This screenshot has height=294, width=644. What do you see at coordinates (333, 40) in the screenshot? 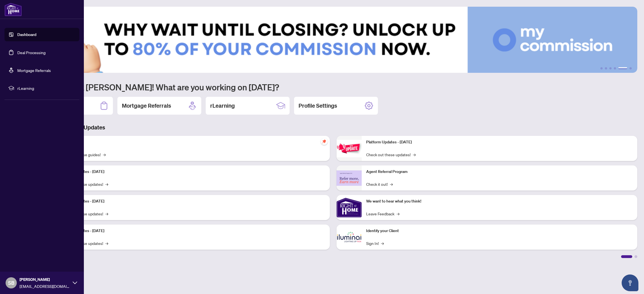
I see `img: Slide 4` at bounding box center [333, 40].